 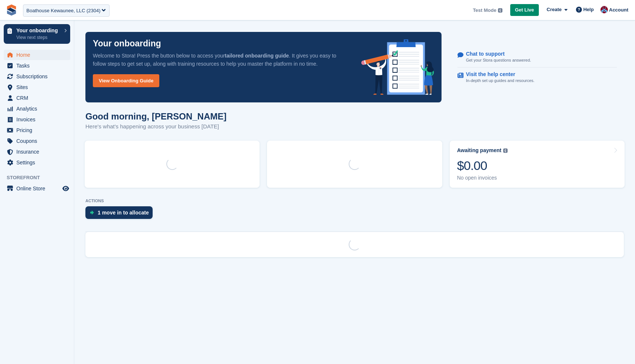 What do you see at coordinates (38, 38) in the screenshot?
I see `p: View next steps` at bounding box center [38, 38].